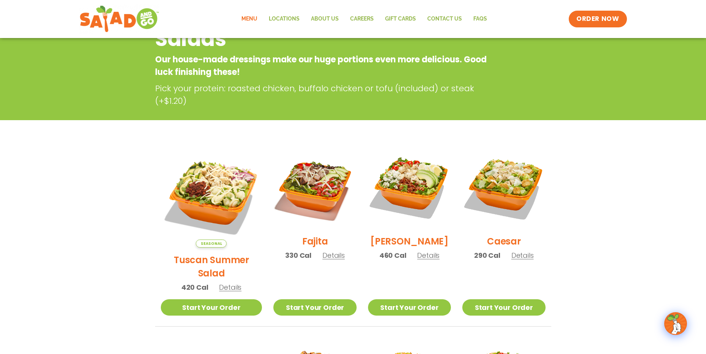  Describe the element at coordinates (504, 241) in the screenshot. I see `h2: Caesar` at that location.